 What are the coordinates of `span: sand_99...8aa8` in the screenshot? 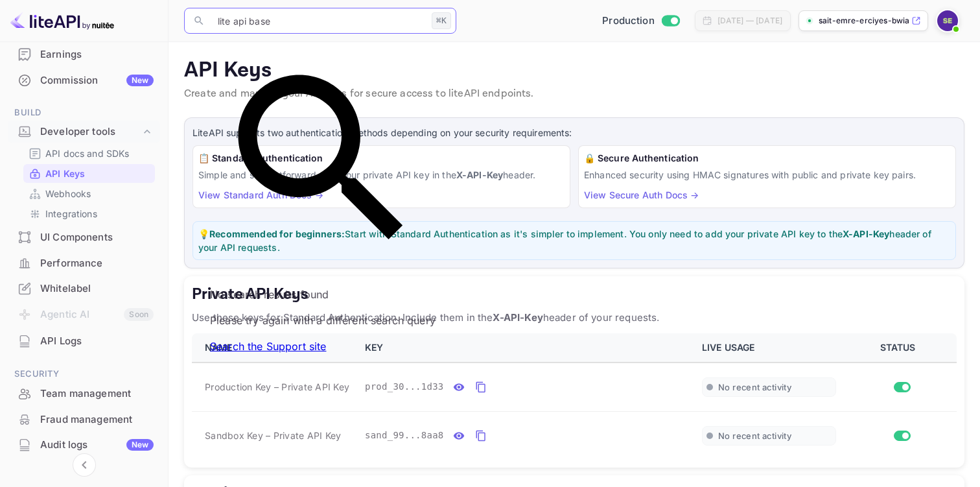 It's located at (405, 435).